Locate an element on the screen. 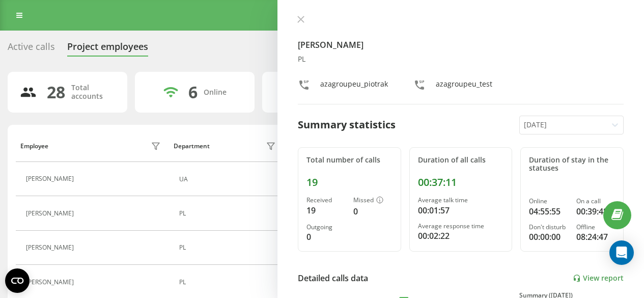  div: Active calls is located at coordinates (31, 49).